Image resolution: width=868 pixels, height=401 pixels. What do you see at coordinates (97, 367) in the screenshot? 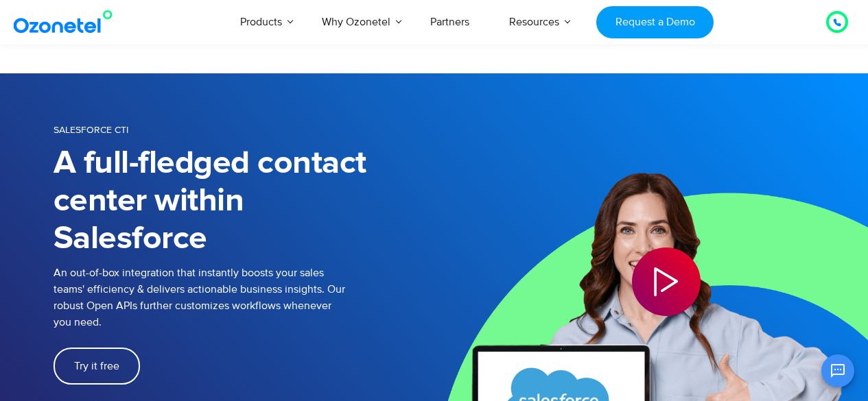
I see `a: Try it free` at bounding box center [97, 367].